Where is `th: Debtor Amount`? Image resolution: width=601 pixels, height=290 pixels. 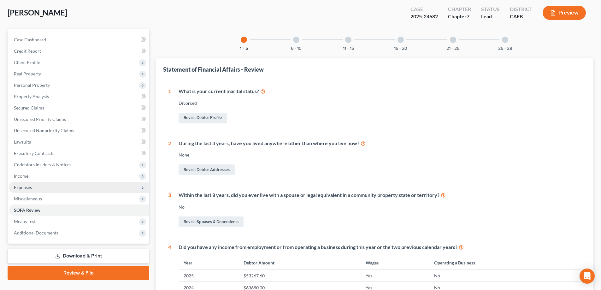 th: Debtor Amount is located at coordinates (300, 263).